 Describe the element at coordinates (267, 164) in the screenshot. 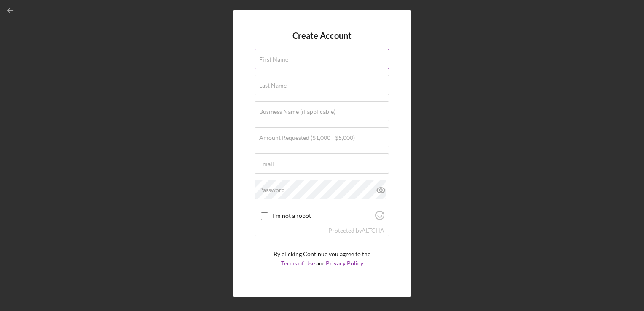

I see `label: Email` at that location.